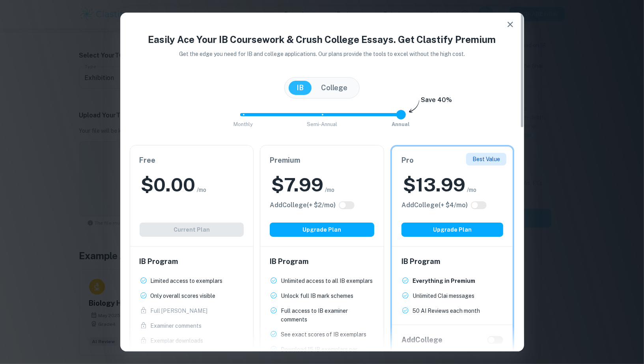 This screenshot has height=364, width=644. What do you see at coordinates (452, 160) in the screenshot?
I see `h6: Pro` at bounding box center [452, 160].